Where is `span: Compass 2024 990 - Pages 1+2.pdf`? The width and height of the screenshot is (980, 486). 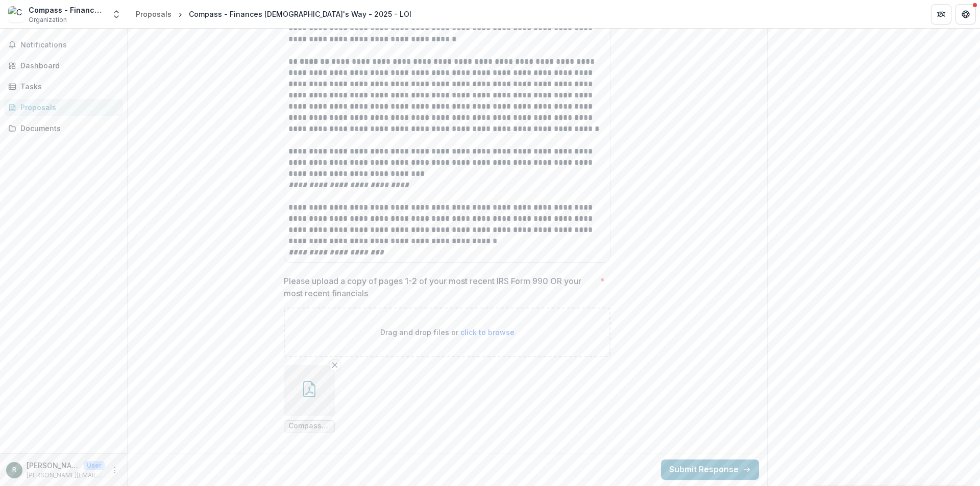
span: Compass 2024 990 - Pages 1+2.pdf is located at coordinates (310, 426).